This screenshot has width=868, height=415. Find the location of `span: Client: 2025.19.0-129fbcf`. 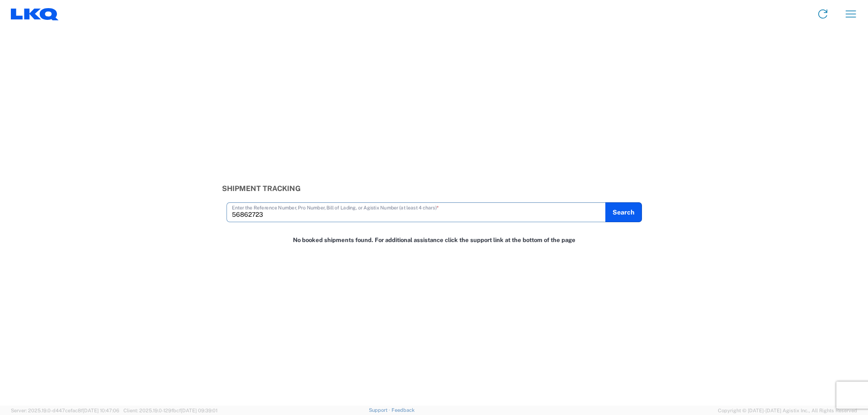

span: Client: 2025.19.0-129fbcf is located at coordinates (171, 410).